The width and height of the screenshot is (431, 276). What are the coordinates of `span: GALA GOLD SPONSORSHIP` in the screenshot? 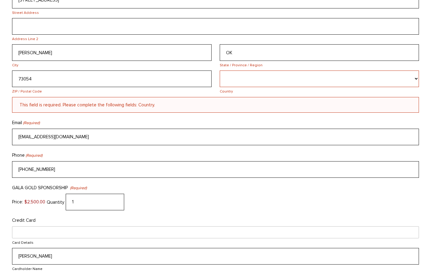 It's located at (40, 188).